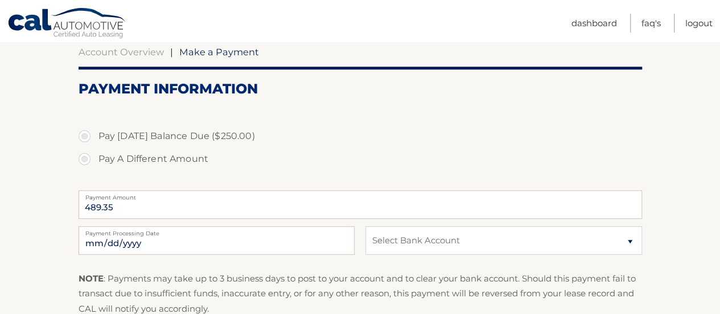 Image resolution: width=720 pixels, height=314 pixels. I want to click on a: Dashboard, so click(594, 23).